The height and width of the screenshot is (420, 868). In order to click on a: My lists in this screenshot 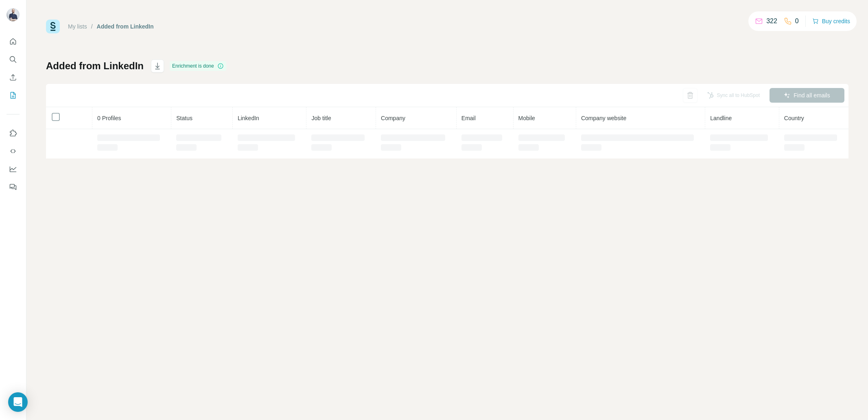, I will do `click(77, 27)`.